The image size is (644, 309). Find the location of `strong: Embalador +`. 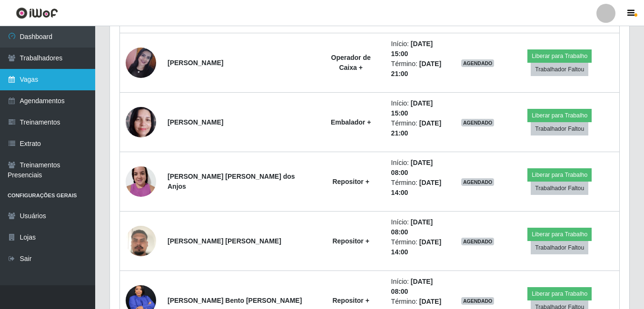

strong: Embalador + is located at coordinates (350, 123).